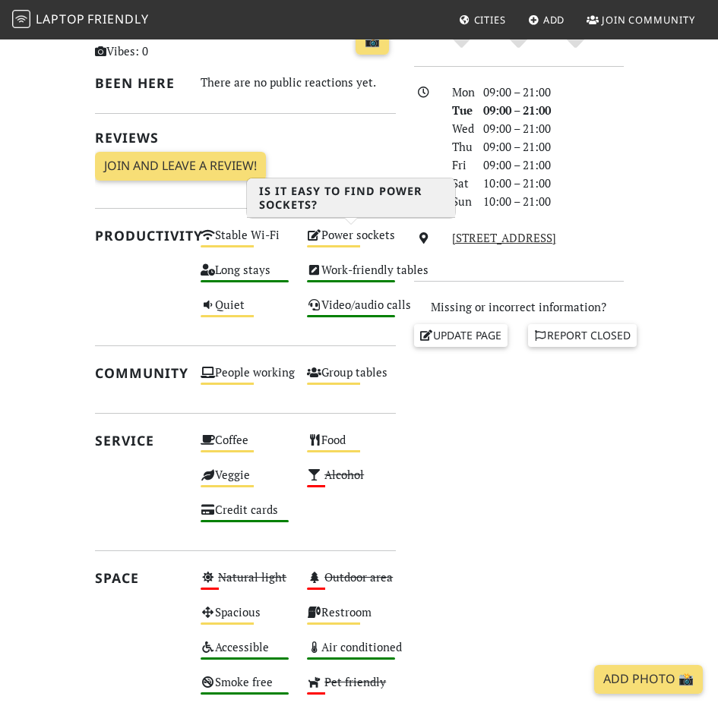 The height and width of the screenshot is (709, 718). I want to click on div: Quiet, so click(245, 312).